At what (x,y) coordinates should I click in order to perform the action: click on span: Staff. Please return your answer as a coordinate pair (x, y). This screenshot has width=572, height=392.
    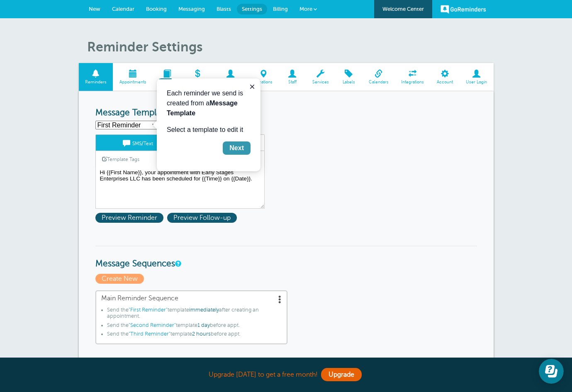
    Looking at the image, I should click on (292, 82).